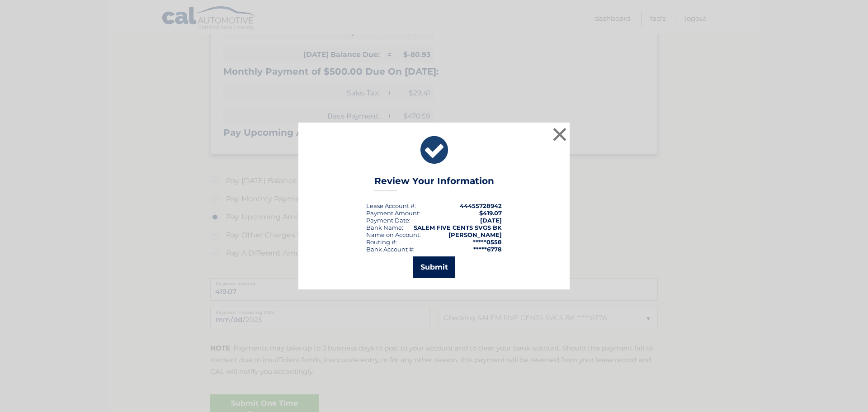  What do you see at coordinates (458, 227) in the screenshot?
I see `strong: SALEM FIVE CENTS SVGS BK` at bounding box center [458, 227].